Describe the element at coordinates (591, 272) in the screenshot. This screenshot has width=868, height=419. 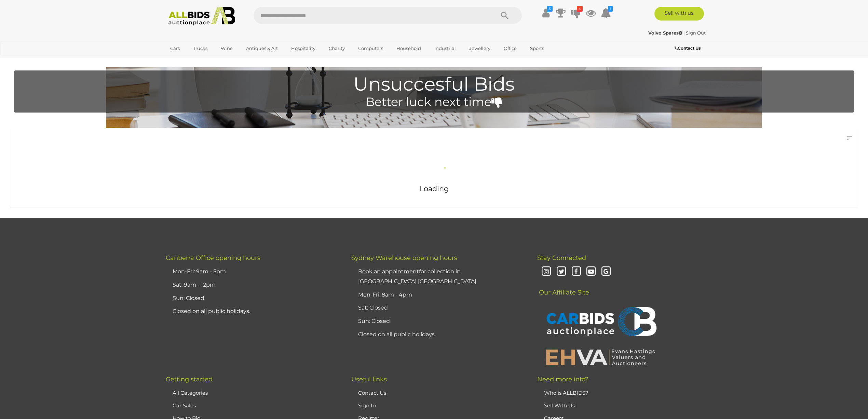
I see `i: Youtube` at that location.